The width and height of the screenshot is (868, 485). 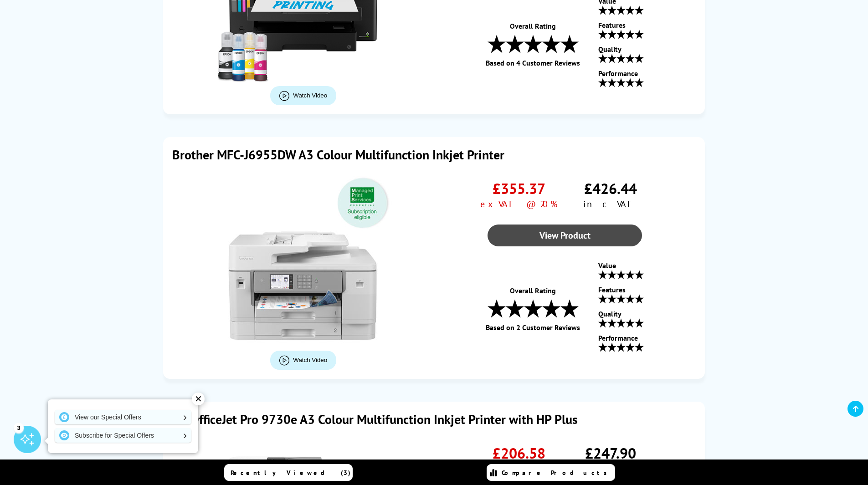 What do you see at coordinates (610, 453) in the screenshot?
I see `span: £247.90` at bounding box center [610, 453].